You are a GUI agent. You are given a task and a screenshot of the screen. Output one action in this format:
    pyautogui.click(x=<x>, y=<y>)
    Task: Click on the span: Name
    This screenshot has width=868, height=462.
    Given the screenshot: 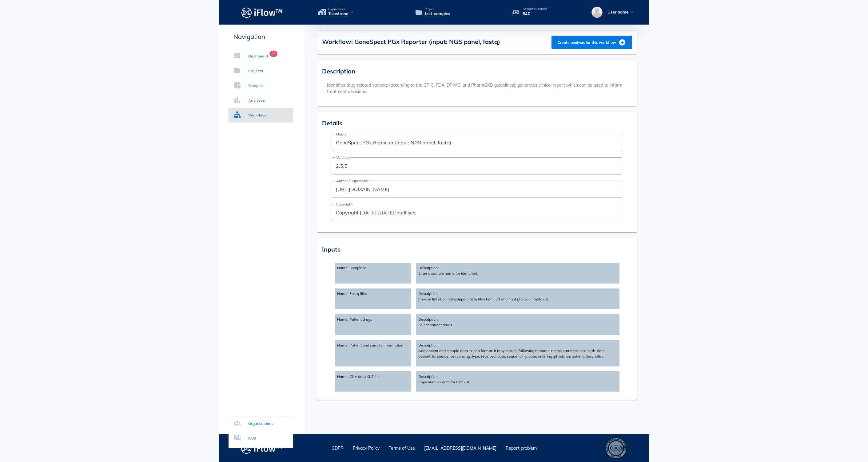 What is the action you would take?
    pyautogui.click(x=342, y=134)
    